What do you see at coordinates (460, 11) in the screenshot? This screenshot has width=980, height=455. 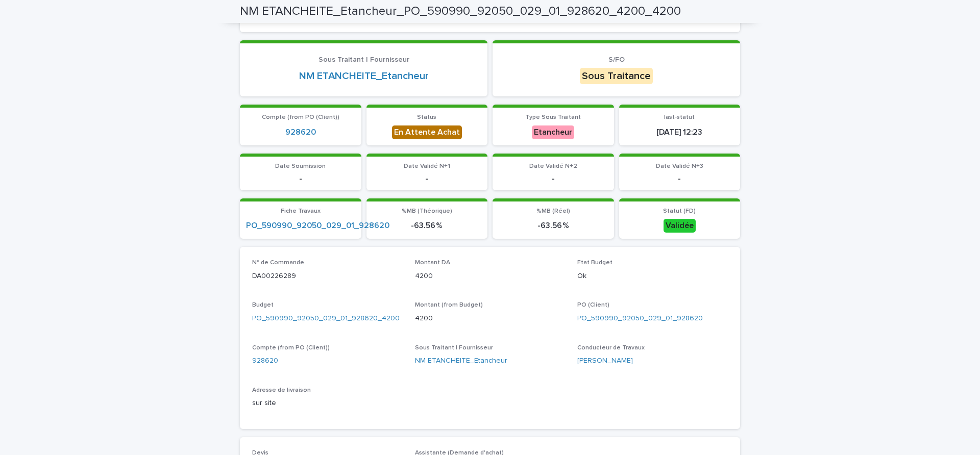 I see `h2: NM ETANCHEITE_Etancheur_PO_590990_92050_029_01_928620_4200_4200` at bounding box center [460, 11].